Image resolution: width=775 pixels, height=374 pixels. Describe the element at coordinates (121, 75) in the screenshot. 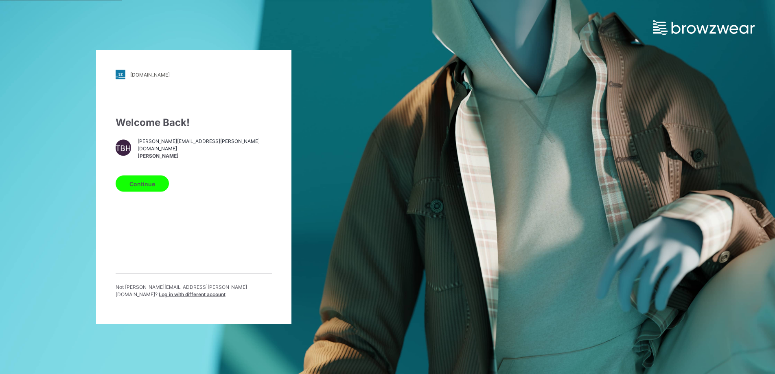

I see `img: stylezone-logo.562084cfcfab977791bfbf7441f1a819.svg` at that location.